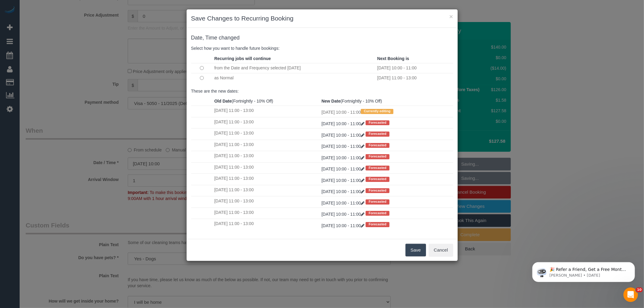 The image size is (644, 308). Describe the element at coordinates (322, 48) in the screenshot. I see `p: Select how you want to handle future bookings:` at that location.